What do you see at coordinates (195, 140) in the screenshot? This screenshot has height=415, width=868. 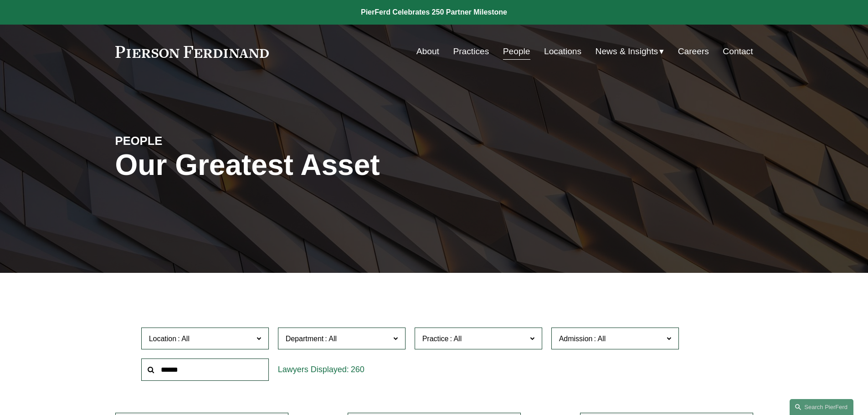 I see `h4: PEOPLE` at bounding box center [195, 140].